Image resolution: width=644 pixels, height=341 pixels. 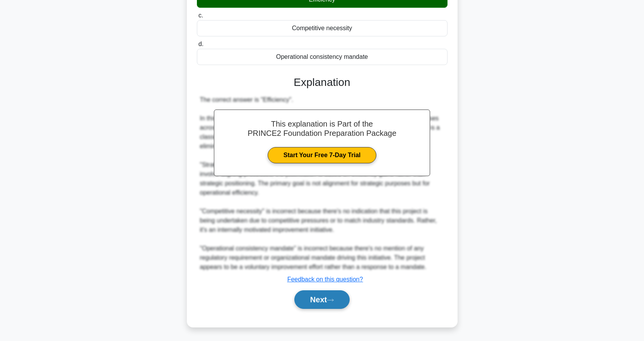 What do you see at coordinates (322, 300) in the screenshot?
I see `button: Next` at bounding box center [322, 300].